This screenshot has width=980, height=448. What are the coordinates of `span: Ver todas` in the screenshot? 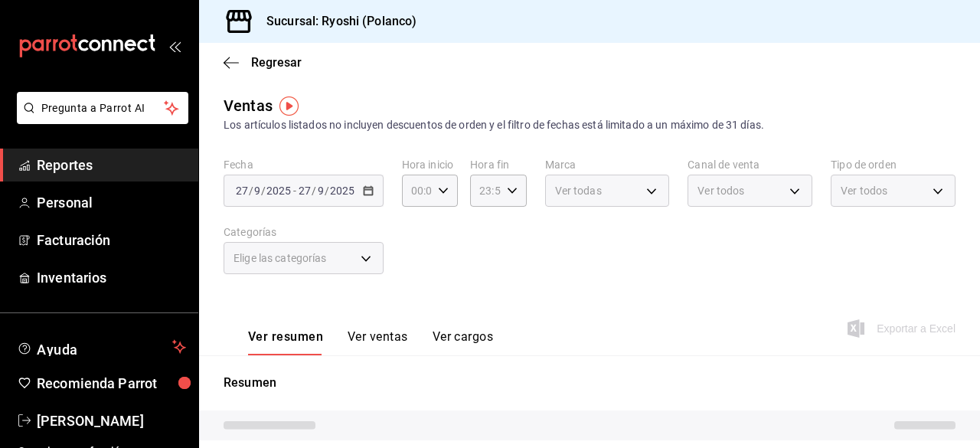 It's located at (578, 191).